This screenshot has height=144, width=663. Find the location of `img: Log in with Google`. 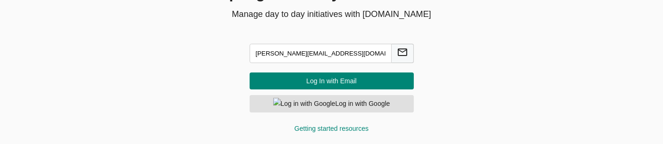

img: Log in with Google is located at coordinates (304, 104).